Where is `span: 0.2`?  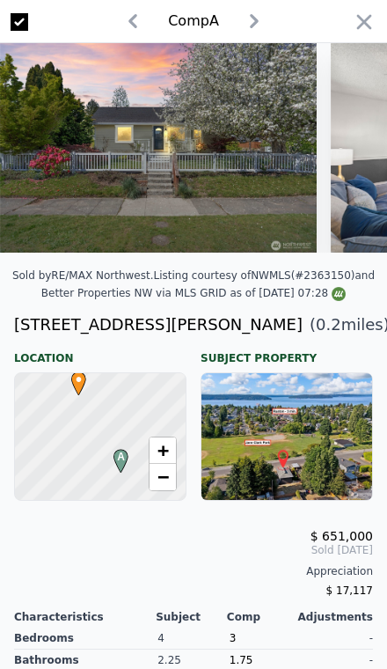
span: 0.2 is located at coordinates (328, 324).